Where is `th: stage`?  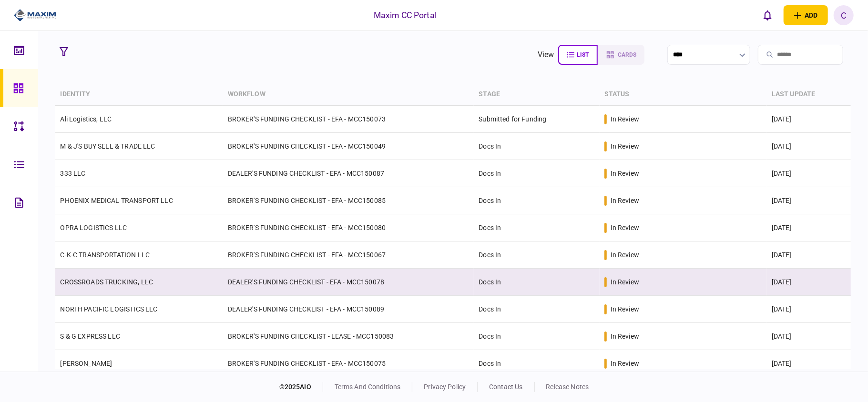 th: stage is located at coordinates (536, 94).